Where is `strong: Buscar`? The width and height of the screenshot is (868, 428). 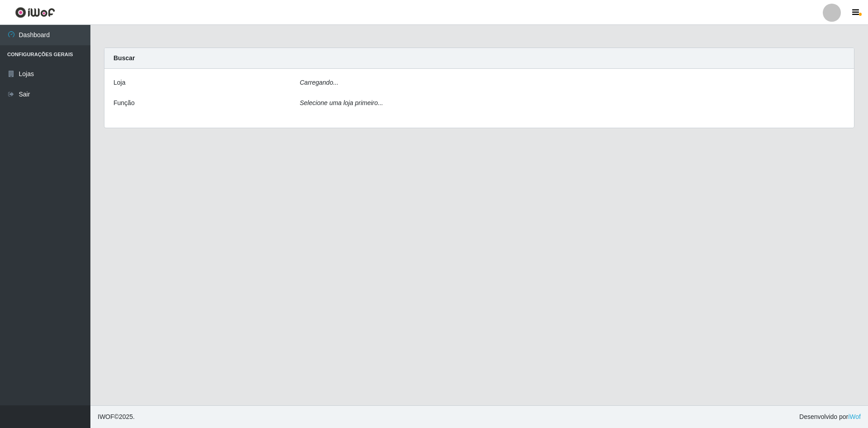 strong: Buscar is located at coordinates (124, 58).